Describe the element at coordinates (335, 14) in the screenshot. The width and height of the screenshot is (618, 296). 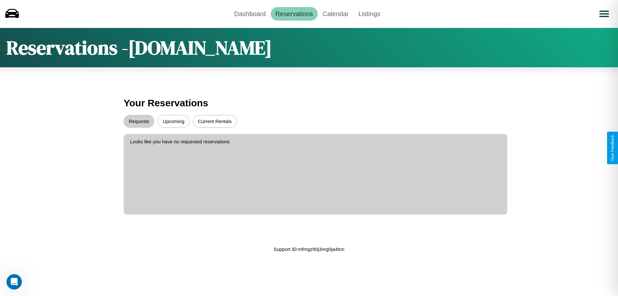
I see `a: Calendar` at that location.